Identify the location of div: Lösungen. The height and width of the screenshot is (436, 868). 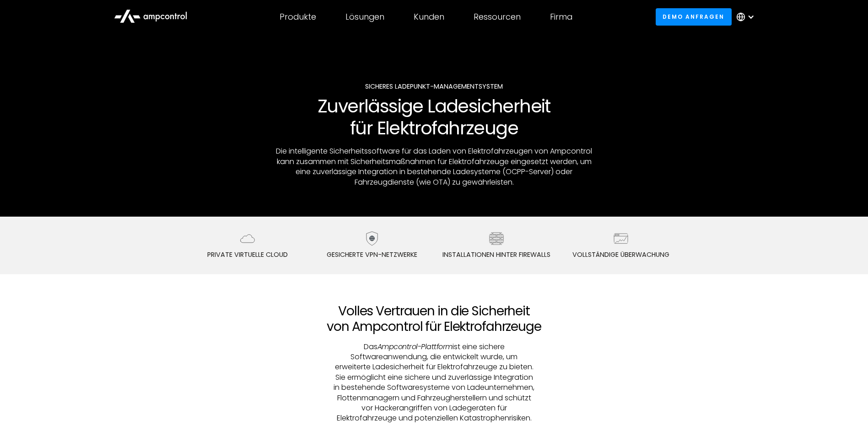
(365, 17).